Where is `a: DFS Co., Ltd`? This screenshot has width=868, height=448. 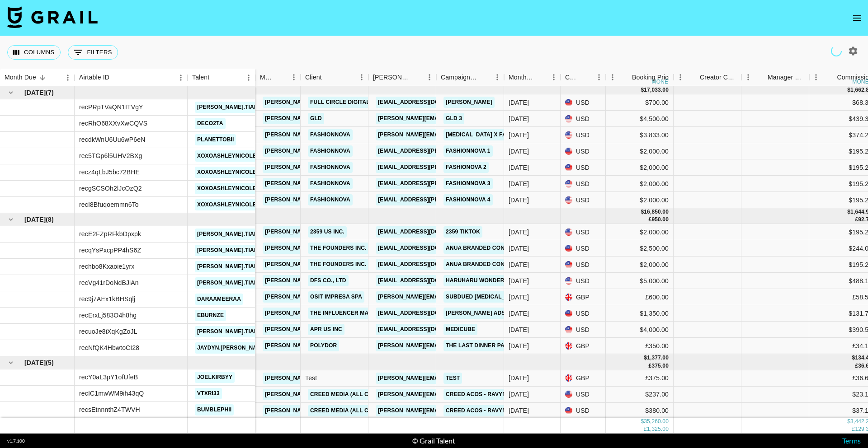
a: DFS Co., Ltd is located at coordinates (328, 281).